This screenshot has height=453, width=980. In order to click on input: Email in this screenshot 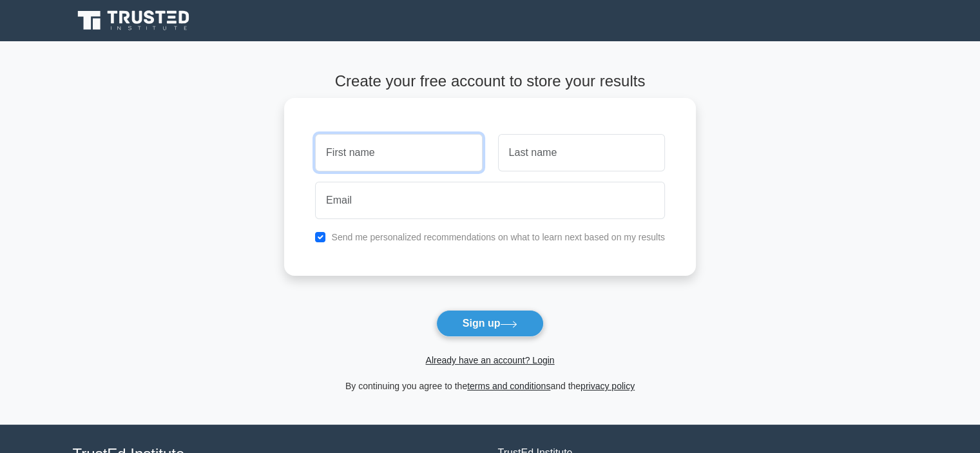, I will do `click(490, 201)`.